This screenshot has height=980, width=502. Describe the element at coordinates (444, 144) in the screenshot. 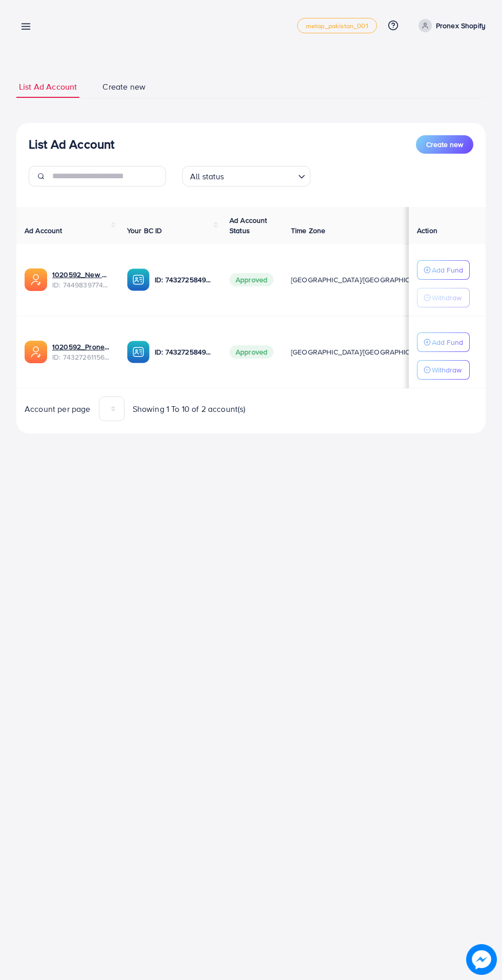

I see `button: Create new` at that location.